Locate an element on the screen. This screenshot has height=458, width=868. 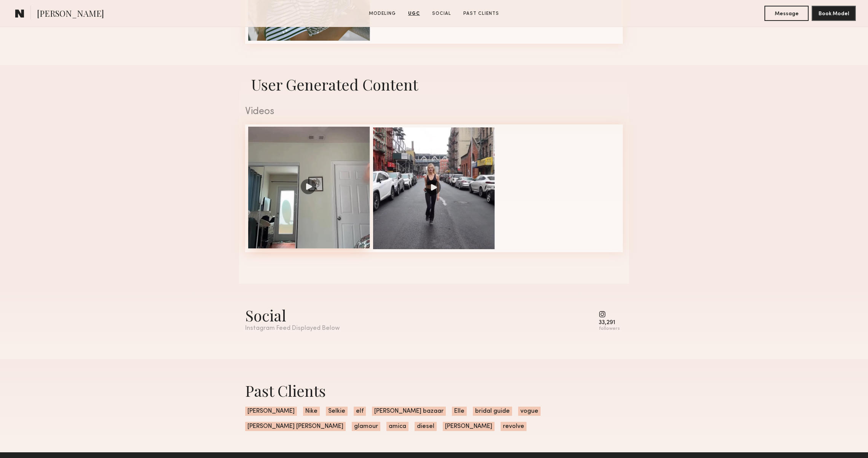
a: UGC is located at coordinates (414, 14).